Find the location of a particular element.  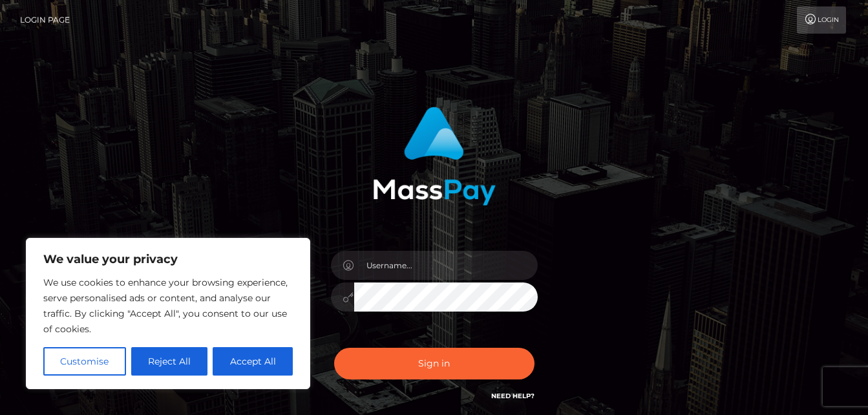

p: We value your privacy is located at coordinates (168, 259).